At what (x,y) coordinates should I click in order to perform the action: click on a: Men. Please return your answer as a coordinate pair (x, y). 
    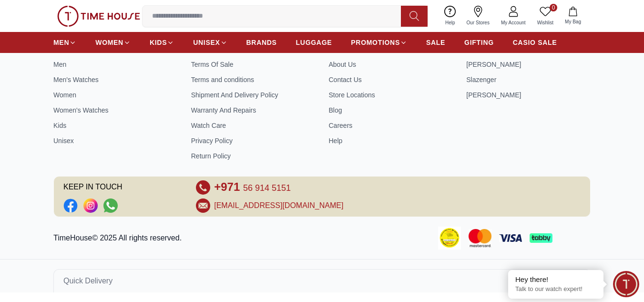
    Looking at the image, I should click on (115, 64).